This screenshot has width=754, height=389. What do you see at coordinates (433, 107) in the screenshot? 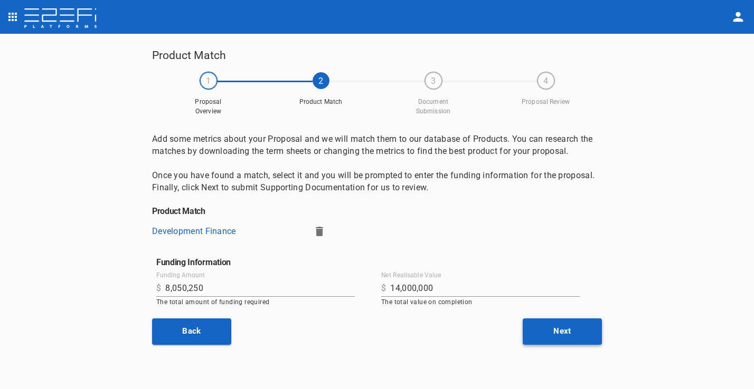
I see `span: Document Submission` at bounding box center [433, 107].